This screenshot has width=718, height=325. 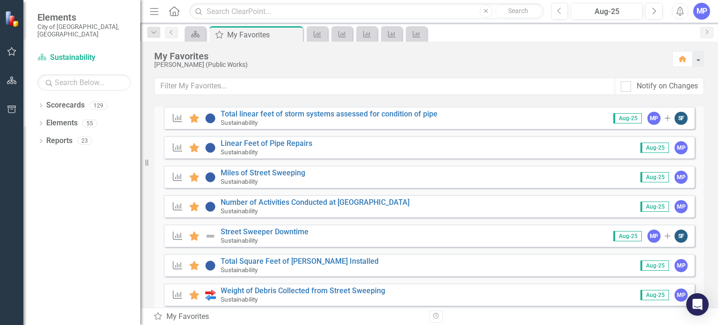 What do you see at coordinates (607, 11) in the screenshot?
I see `button: Aug-25` at bounding box center [607, 11].